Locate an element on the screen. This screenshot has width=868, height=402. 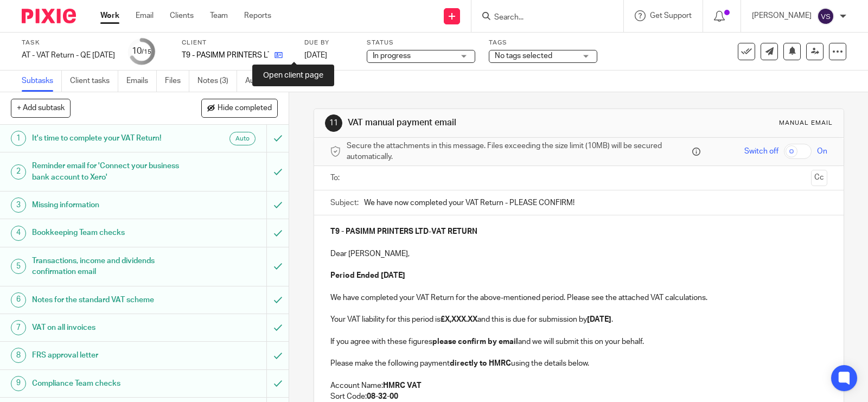
p: Your VAT liability for this period is and this is due for submission by . is located at coordinates (579, 320).